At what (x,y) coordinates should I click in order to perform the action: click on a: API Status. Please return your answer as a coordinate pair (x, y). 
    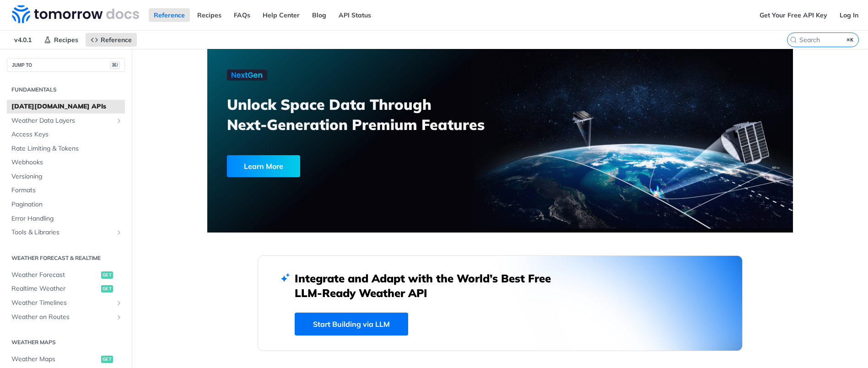
    Looking at the image, I should click on (355, 15).